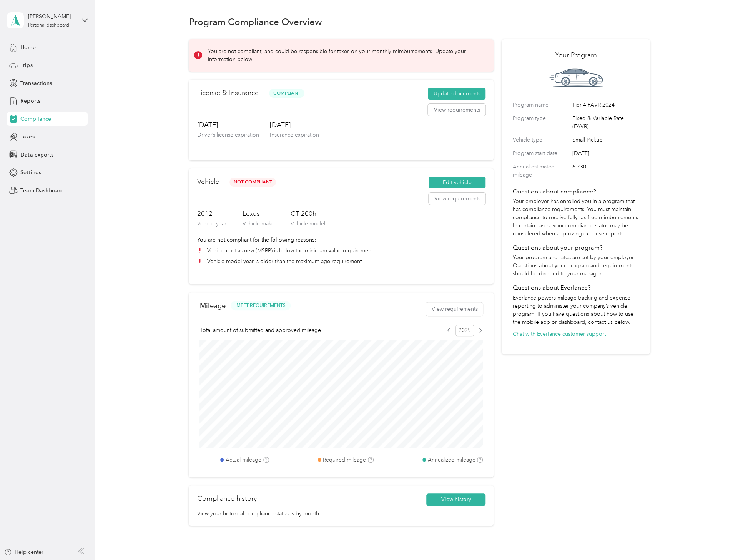 The image size is (748, 560). What do you see at coordinates (208, 182) in the screenshot?
I see `h2: Vehicle` at bounding box center [208, 182].